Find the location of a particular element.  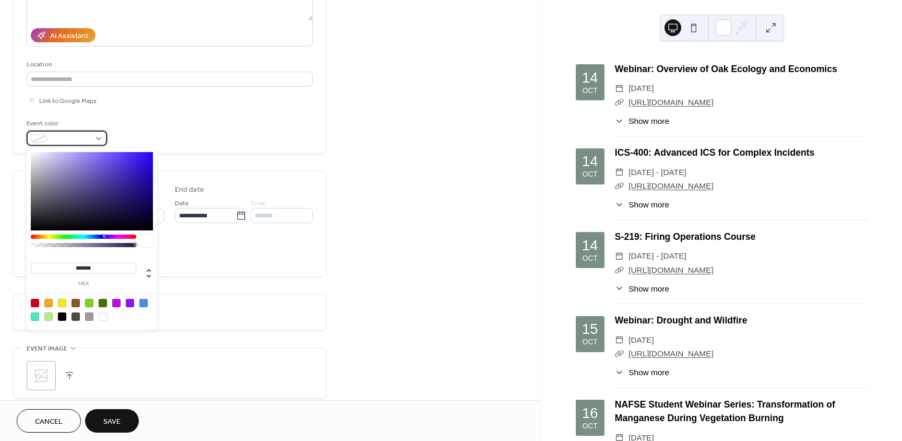

label: hex is located at coordinates (84, 283).